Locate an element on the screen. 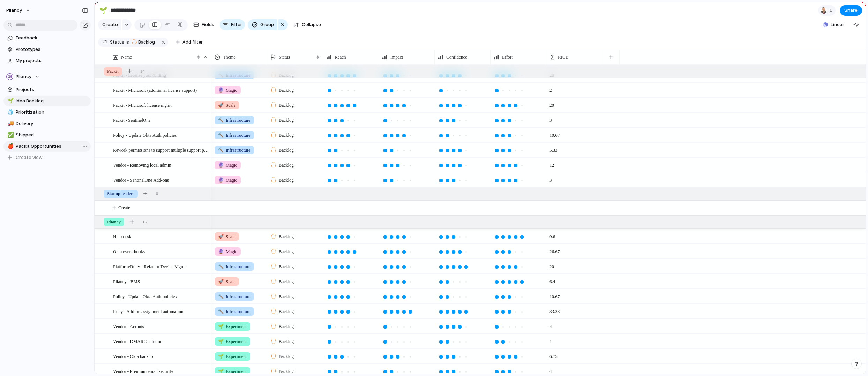 The width and height of the screenshot is (868, 376). span: 6.75 is located at coordinates (553, 355).